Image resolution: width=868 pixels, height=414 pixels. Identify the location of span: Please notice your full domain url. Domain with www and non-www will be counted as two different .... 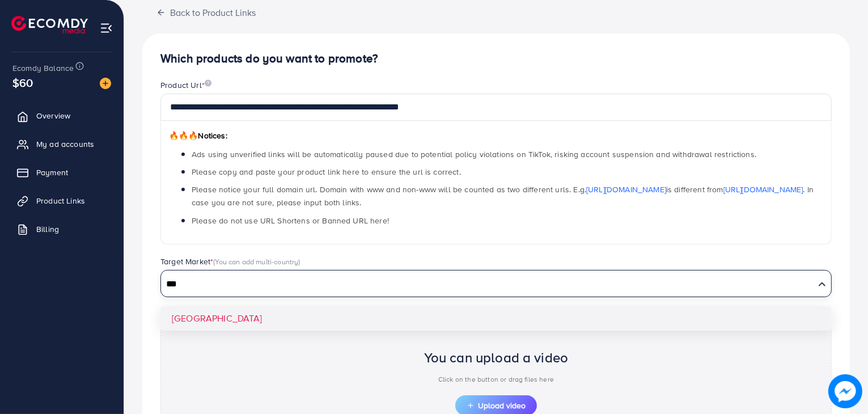
(503, 196).